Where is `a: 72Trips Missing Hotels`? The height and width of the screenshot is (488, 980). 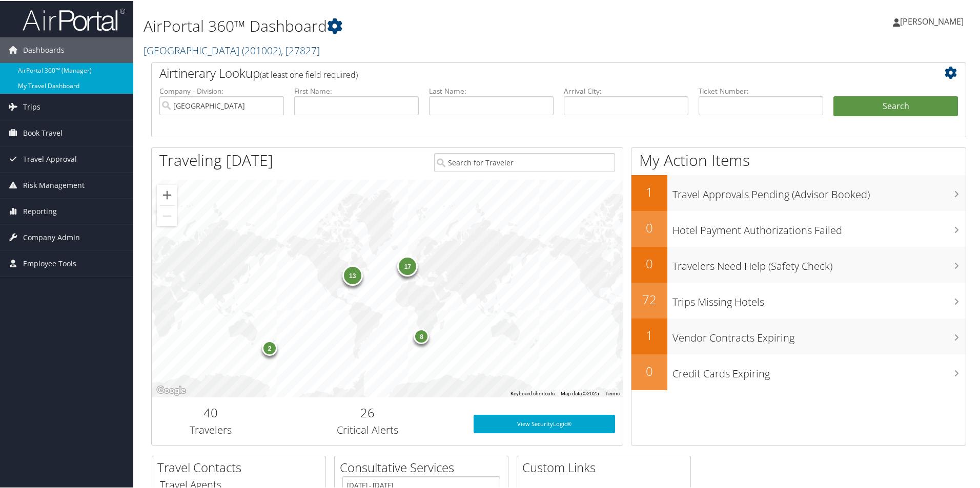 a: 72Trips Missing Hotels is located at coordinates (798, 300).